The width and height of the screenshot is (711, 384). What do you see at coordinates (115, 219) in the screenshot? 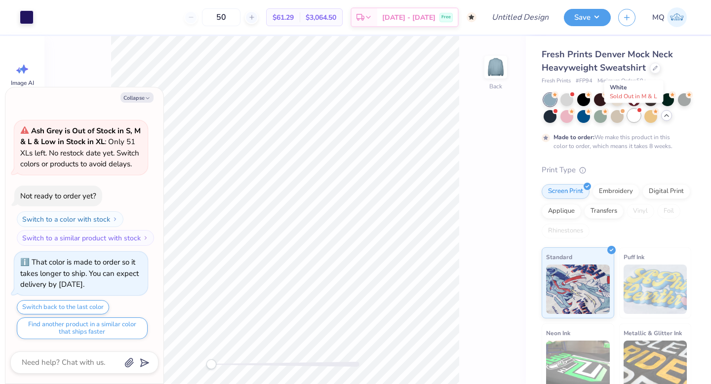
I see `img: Switch to a color with stock` at bounding box center [115, 219].